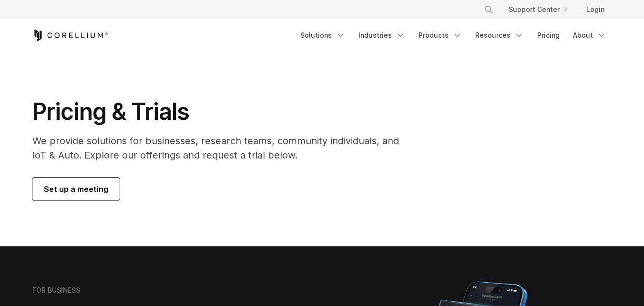 The height and width of the screenshot is (306, 644). Describe the element at coordinates (222, 112) in the screenshot. I see `h1: Pricing & Trials` at that location.